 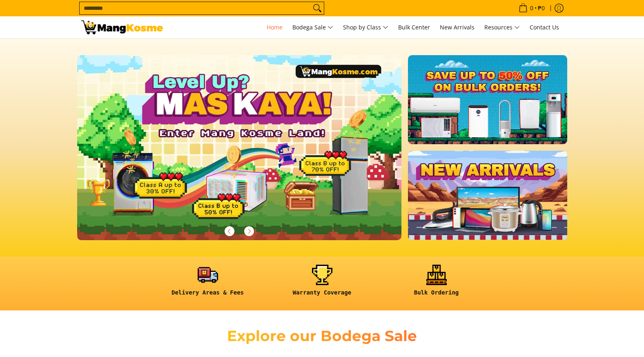 I want to click on span: Bulk Center, so click(x=414, y=27).